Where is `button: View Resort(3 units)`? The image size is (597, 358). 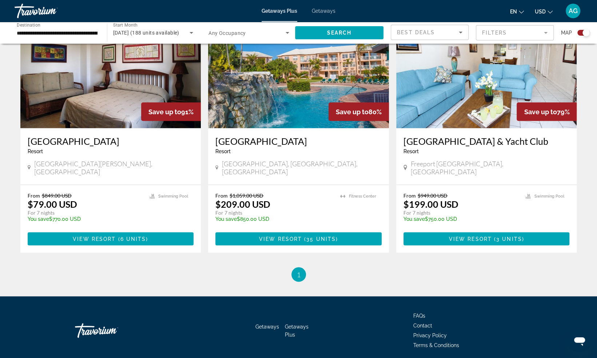 button: View Resort(3 units) is located at coordinates (487, 239).